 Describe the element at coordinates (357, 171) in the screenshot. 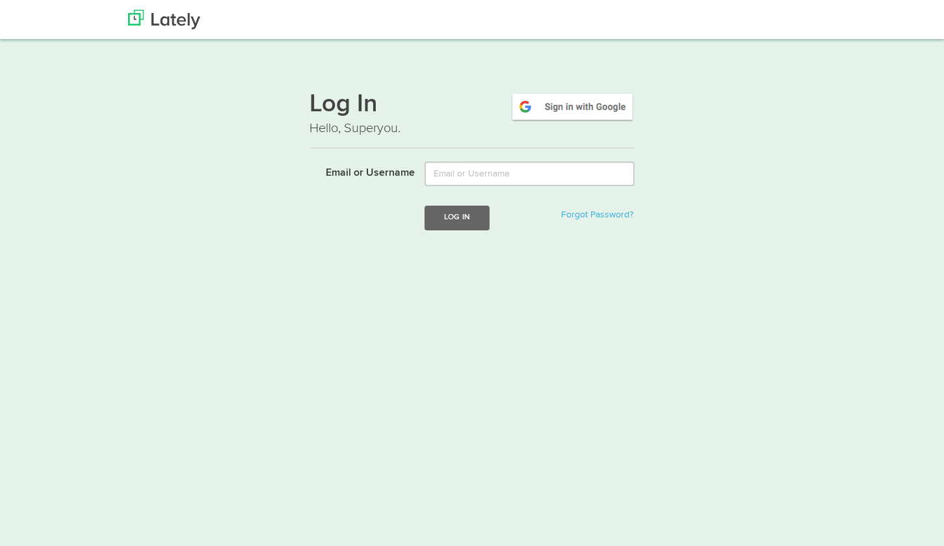

I see `label: Email or Username` at that location.